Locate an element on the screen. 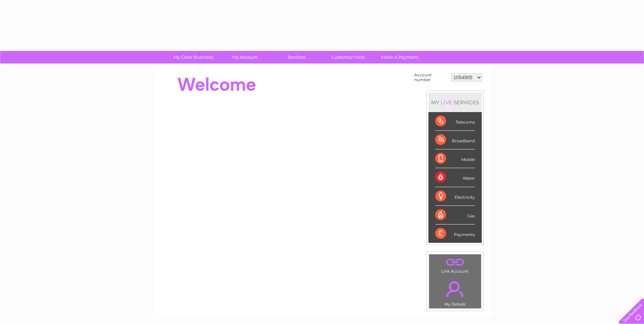  a: My Clear Business is located at coordinates (193, 57).